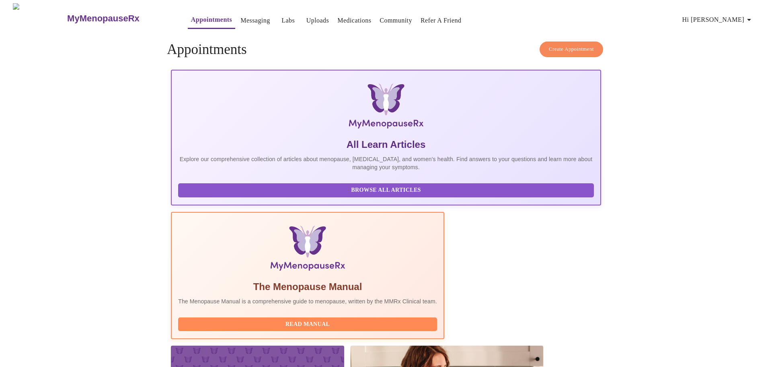  What do you see at coordinates (572, 49) in the screenshot?
I see `button: Create Appointment` at bounding box center [572, 49].